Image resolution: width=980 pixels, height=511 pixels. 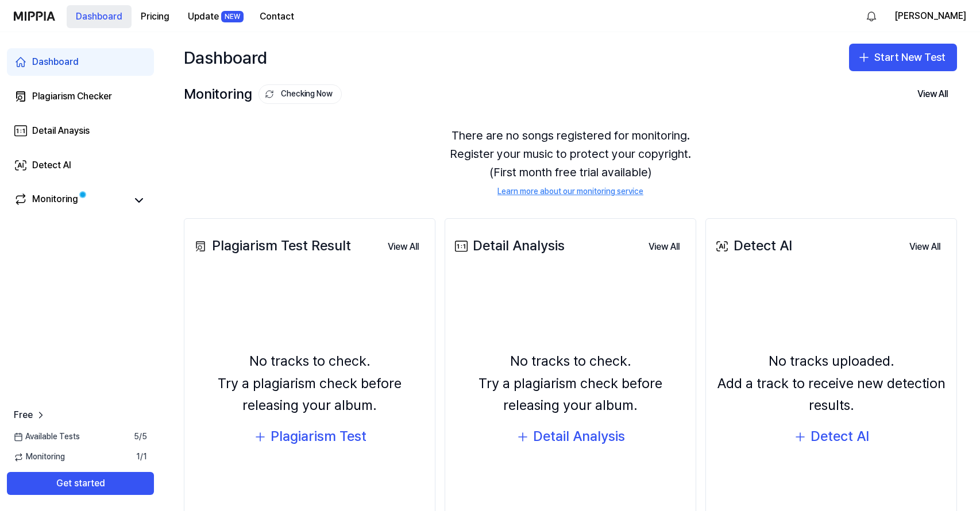 I want to click on button: Plagiarism Test, so click(x=309, y=437).